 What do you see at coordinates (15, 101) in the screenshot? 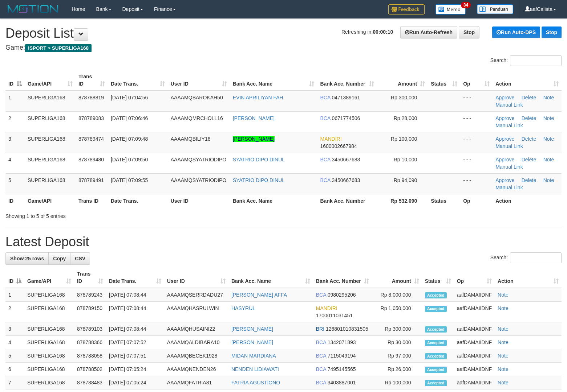
I see `td: 1` at bounding box center [15, 101].